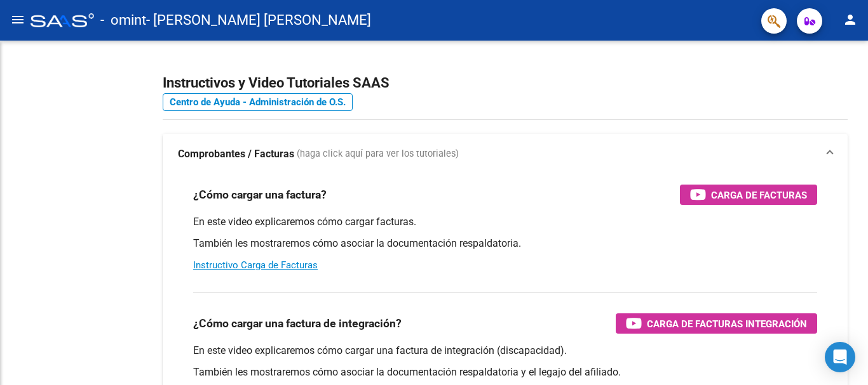 Image resolution: width=868 pixels, height=385 pixels. Describe the element at coordinates (297, 324) in the screenshot. I see `h3: ¿Cómo cargar una factura de integración?` at that location.